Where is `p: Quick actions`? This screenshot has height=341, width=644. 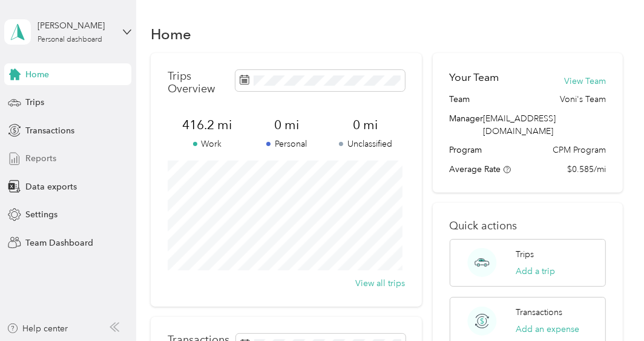
p: Quick actions is located at coordinates (527, 226).